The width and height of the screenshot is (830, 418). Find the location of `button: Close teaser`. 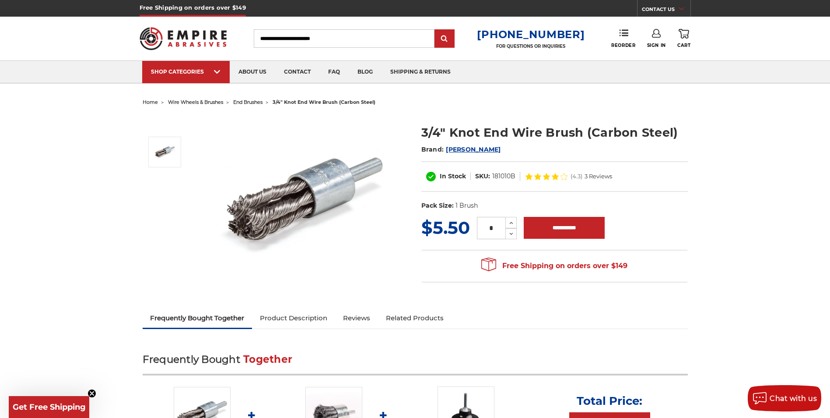

button: Close teaser is located at coordinates (92, 393).